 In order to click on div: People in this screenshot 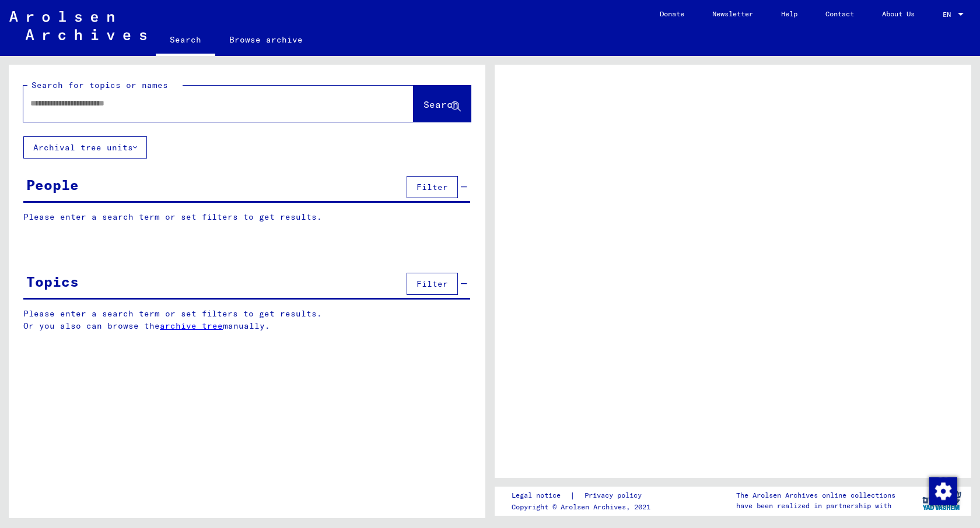, I will do `click(52, 185)`.